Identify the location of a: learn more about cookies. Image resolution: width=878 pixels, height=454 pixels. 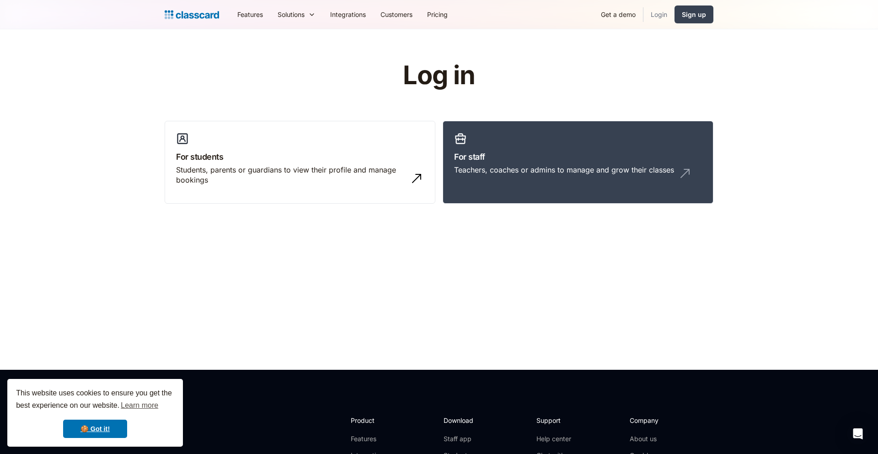
(140, 405).